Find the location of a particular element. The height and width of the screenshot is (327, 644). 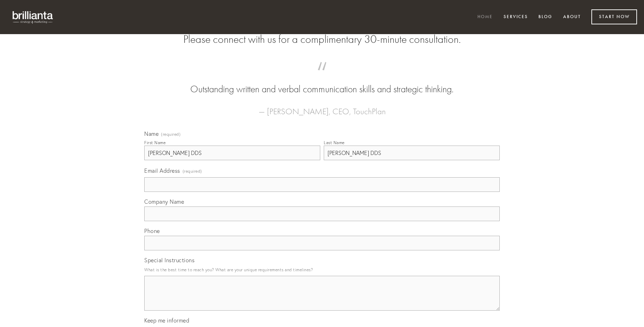

span: Name is located at coordinates (151, 134).